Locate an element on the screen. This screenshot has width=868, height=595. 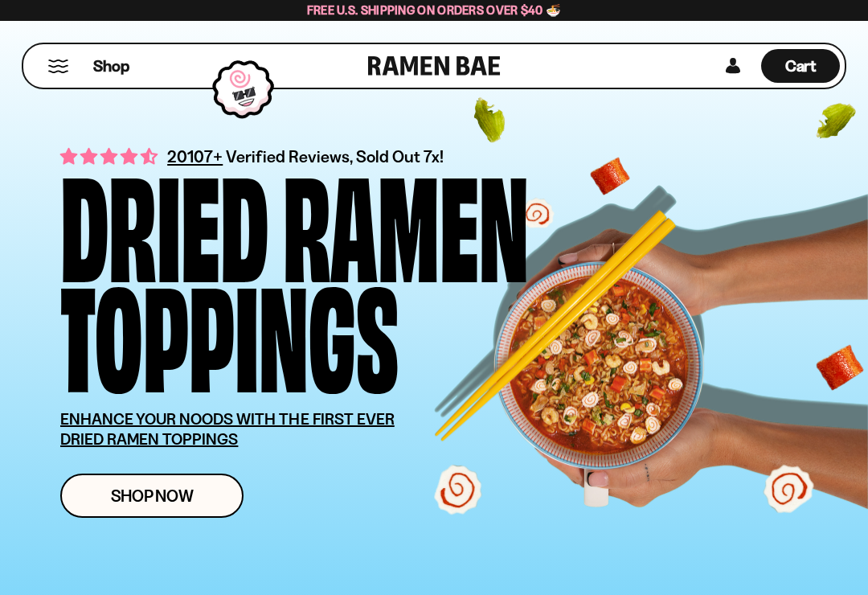
a: Shop is located at coordinates (111, 66).